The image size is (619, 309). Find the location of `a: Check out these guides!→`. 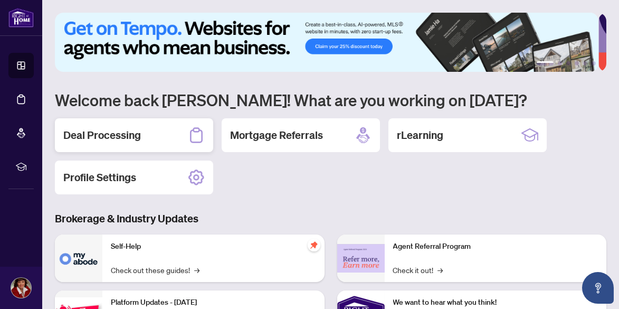

a: Check out these guides!→ is located at coordinates (155, 270).